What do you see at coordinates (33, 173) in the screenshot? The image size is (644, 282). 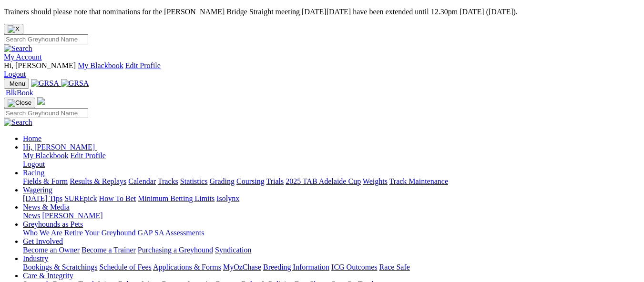 I see `a: Racing` at bounding box center [33, 173].